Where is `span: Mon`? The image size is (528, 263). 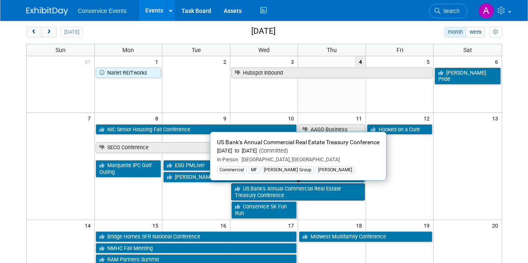
span: Mon is located at coordinates (128, 50).